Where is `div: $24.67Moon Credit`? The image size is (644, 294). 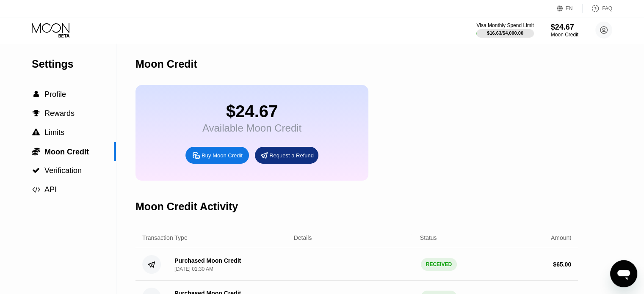
div: $24.67Moon Credit is located at coordinates (564, 30).